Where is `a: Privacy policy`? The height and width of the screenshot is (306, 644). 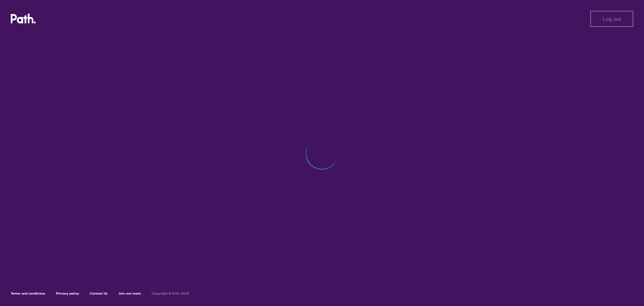
a: Privacy policy is located at coordinates (67, 293).